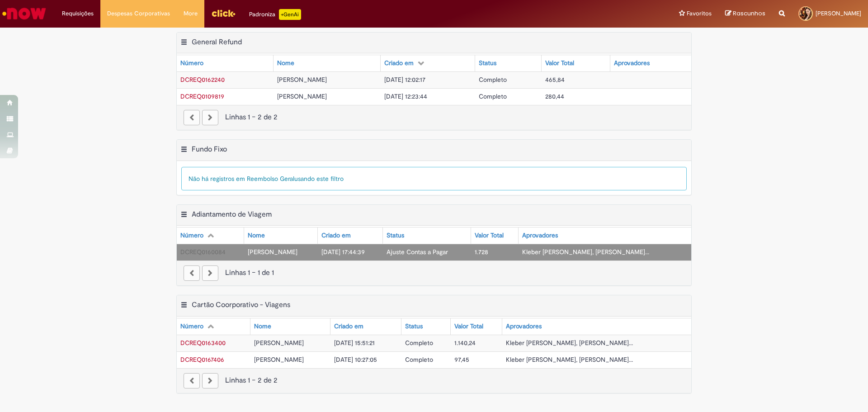  What do you see at coordinates (24, 13) in the screenshot?
I see `img: ServiceNow` at bounding box center [24, 13].